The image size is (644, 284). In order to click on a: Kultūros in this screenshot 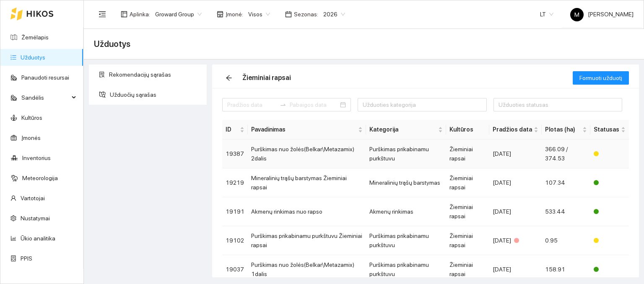, I will do `click(32, 118)`.